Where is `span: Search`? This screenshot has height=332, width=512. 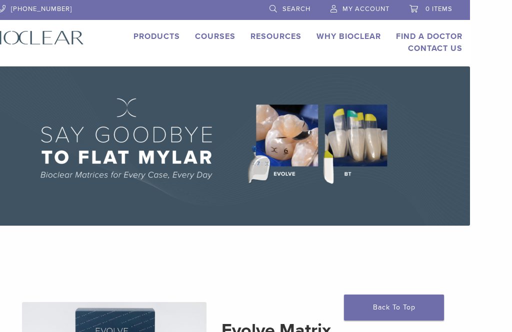
span: Search is located at coordinates (296, 9).